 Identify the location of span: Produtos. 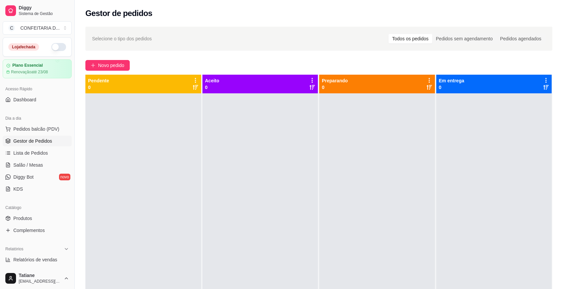
(23, 219).